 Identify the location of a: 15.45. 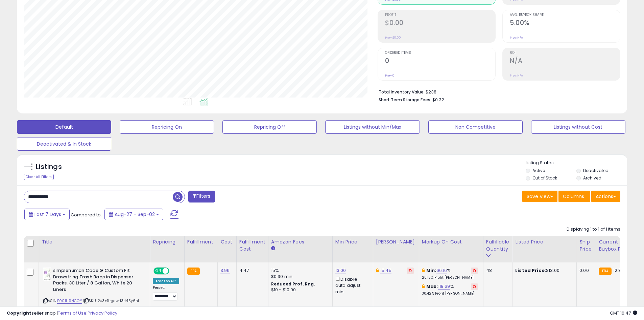
(386, 271).